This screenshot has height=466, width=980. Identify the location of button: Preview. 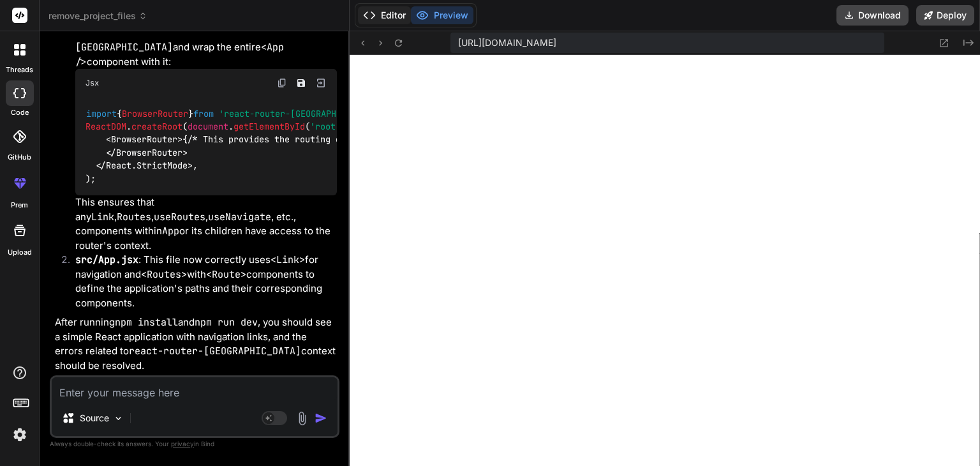
(442, 16).